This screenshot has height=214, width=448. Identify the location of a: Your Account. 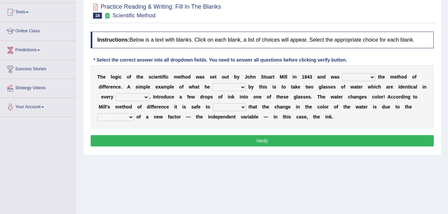
(38, 106).